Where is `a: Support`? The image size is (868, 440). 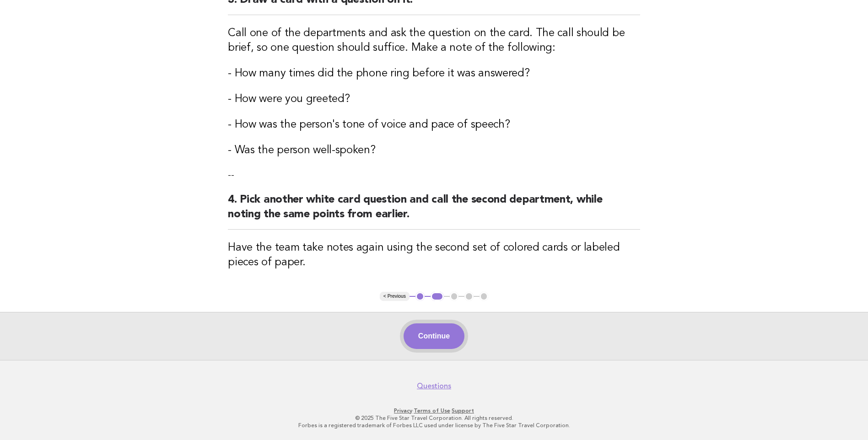
a: Support is located at coordinates (463, 410).